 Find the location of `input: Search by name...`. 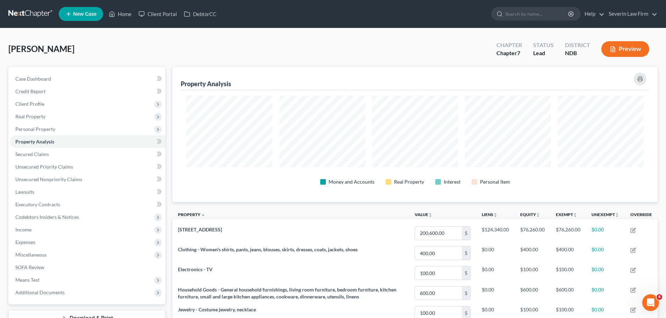

input: Search by name... is located at coordinates (537, 14).